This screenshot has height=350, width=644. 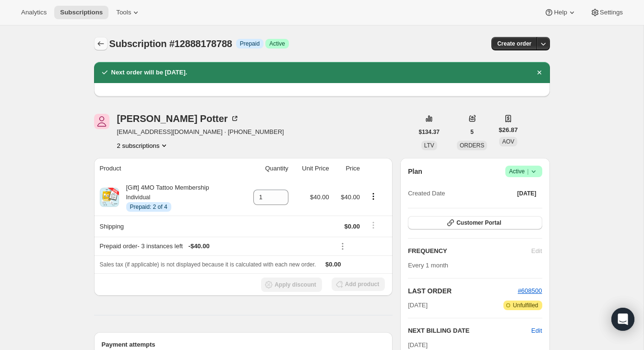 What do you see at coordinates (81, 13) in the screenshot?
I see `span: Subscriptions` at bounding box center [81, 13].